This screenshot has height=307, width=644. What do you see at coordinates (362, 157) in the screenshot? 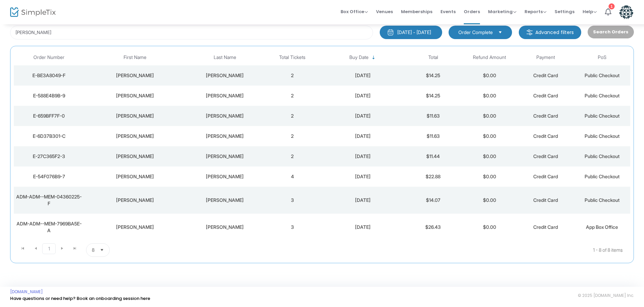
I see `div: 2/21/2024` at bounding box center [362, 157].